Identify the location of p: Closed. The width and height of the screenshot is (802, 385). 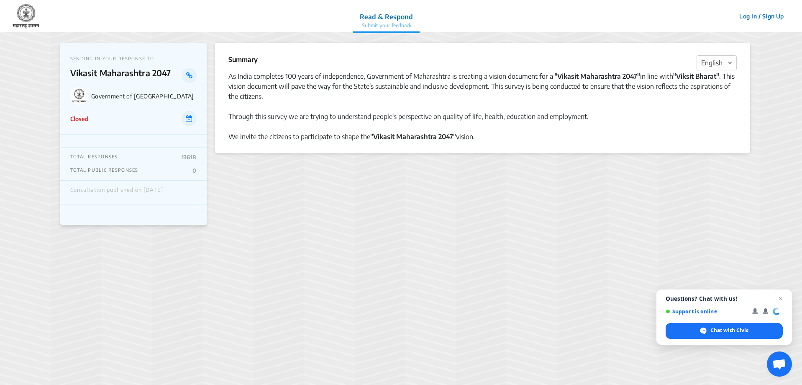
(79, 118).